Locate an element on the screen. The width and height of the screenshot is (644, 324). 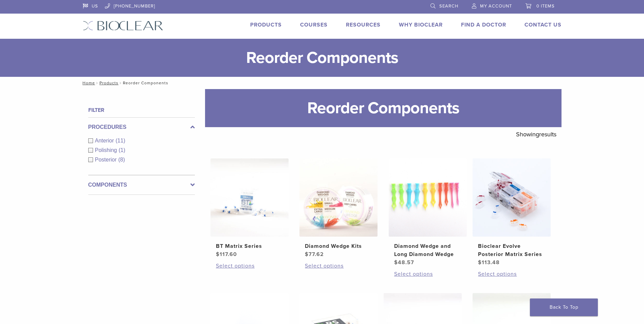
span: Anterior is located at coordinates (105, 140).